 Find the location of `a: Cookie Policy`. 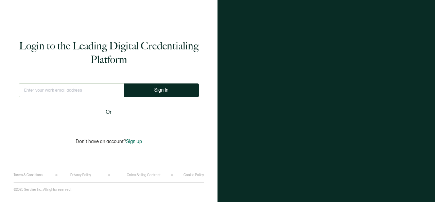

a: Cookie Policy is located at coordinates (194, 175).